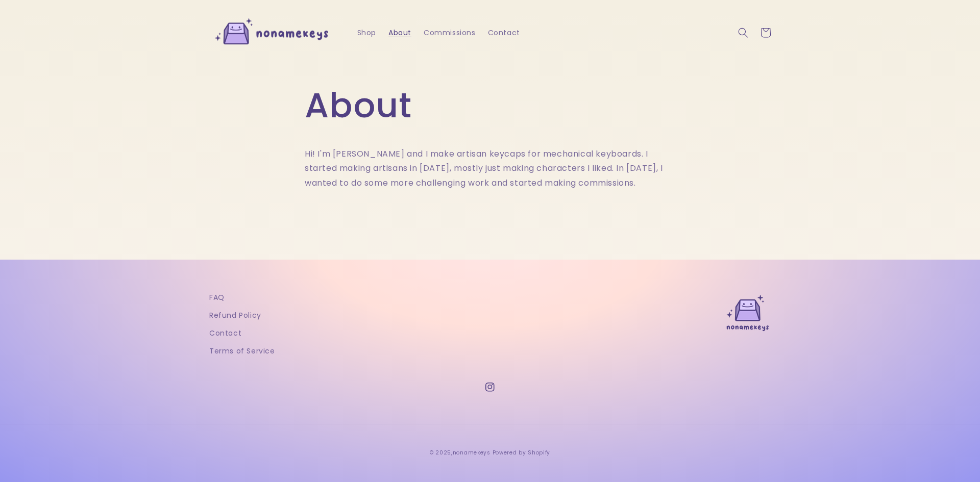  Describe the element at coordinates (273, 33) in the screenshot. I see `img: nonamekeys` at that location.